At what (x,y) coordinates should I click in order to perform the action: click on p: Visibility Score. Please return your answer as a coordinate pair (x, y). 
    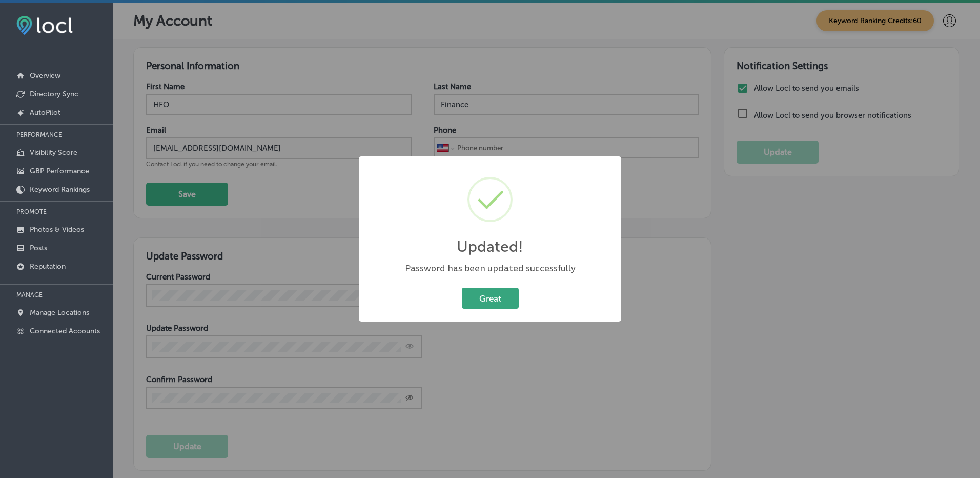
    Looking at the image, I should click on (53, 152).